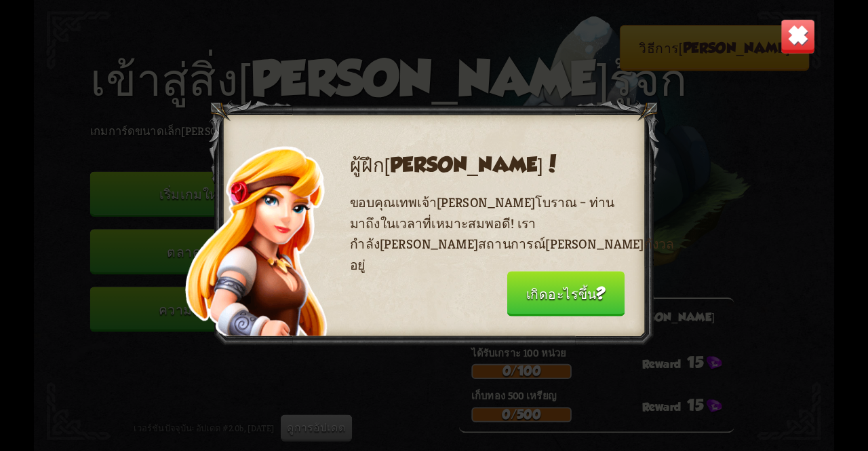 The image size is (868, 451). I want to click on font: เกิดอะไรขึ้น?, so click(566, 294).